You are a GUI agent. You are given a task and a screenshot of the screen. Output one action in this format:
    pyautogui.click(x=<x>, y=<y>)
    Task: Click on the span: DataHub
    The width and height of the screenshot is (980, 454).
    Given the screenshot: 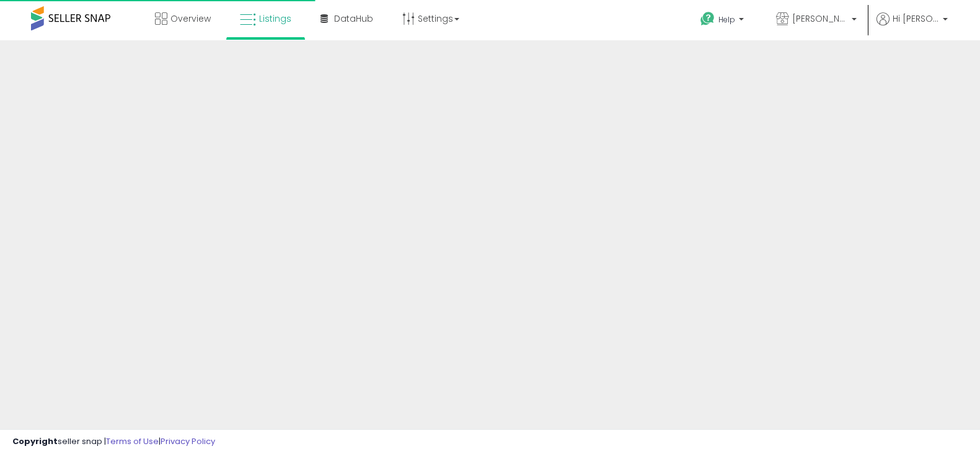 What is the action you would take?
    pyautogui.click(x=353, y=18)
    